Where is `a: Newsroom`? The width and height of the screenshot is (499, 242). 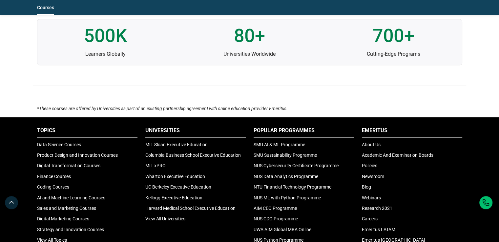 a: Newsroom is located at coordinates (373, 176).